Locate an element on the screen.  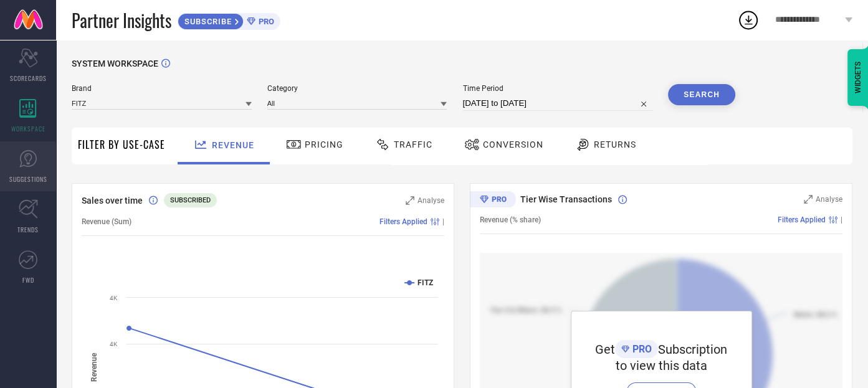
button: Search is located at coordinates (702, 95).